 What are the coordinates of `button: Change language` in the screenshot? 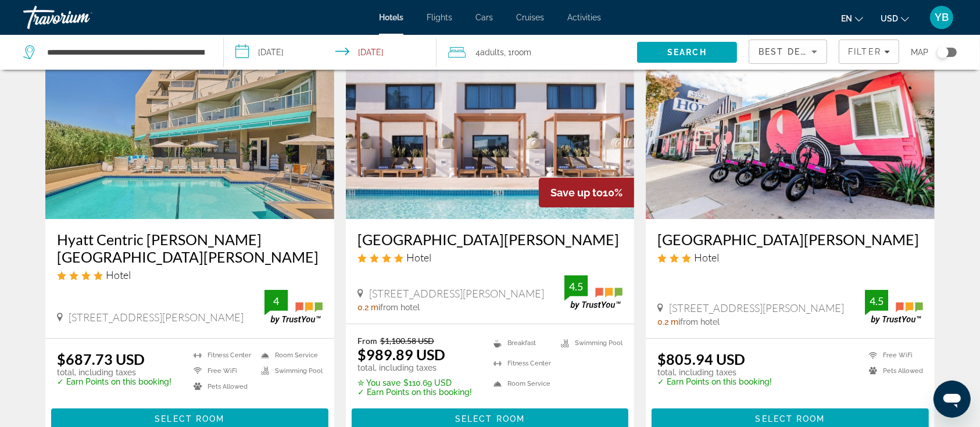 It's located at (851, 18).